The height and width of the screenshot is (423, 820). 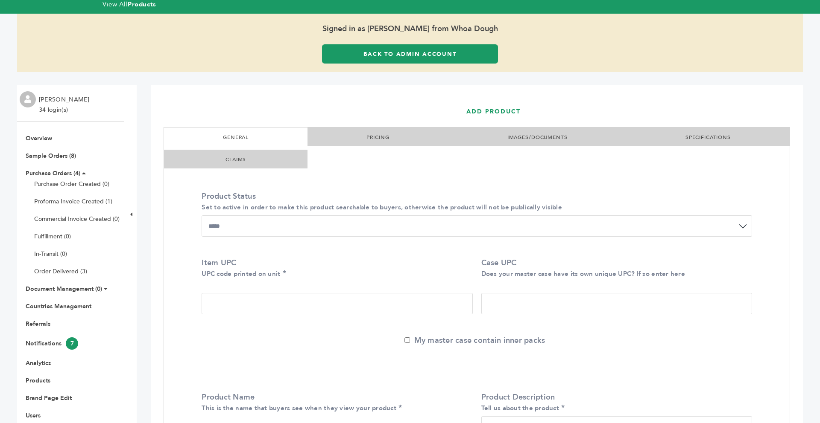 What do you see at coordinates (28, 99) in the screenshot?
I see `img: profile.png` at bounding box center [28, 99].